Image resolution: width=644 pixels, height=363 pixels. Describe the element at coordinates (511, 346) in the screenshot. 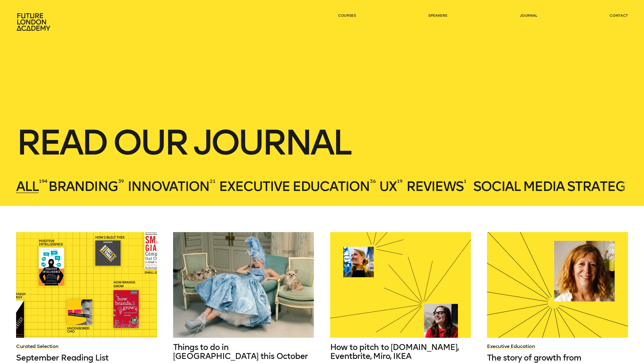

I see `a: Executive Education` at that location.